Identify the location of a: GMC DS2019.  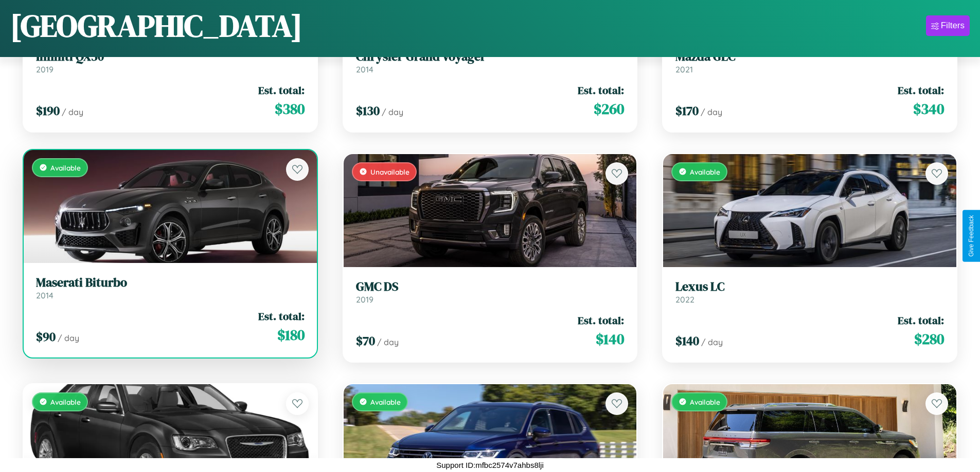
(490, 292).